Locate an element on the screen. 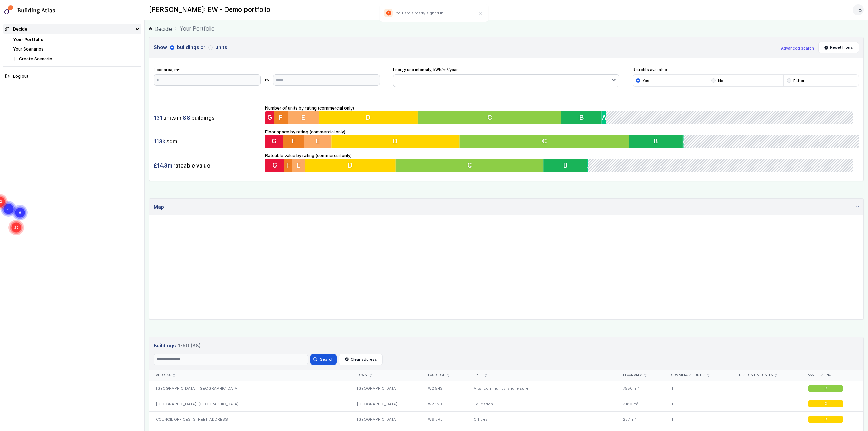  img: main-0bbd2752.svg is located at coordinates (9, 10).